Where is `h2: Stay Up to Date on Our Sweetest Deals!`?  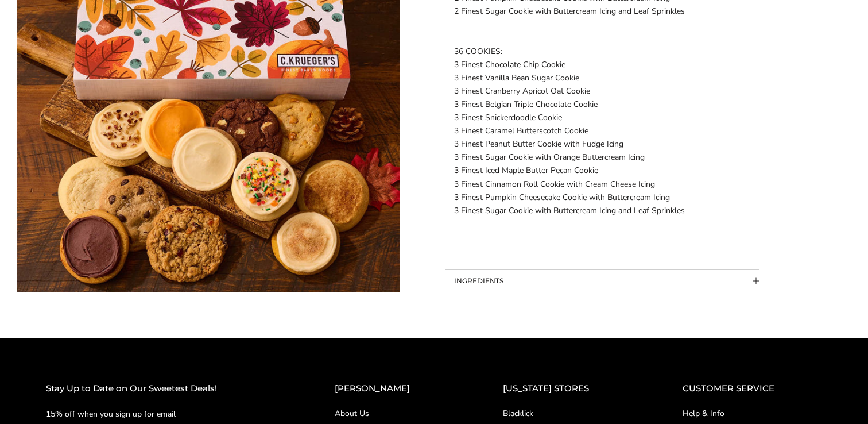
h2: Stay Up to Date on Our Sweetest Deals! is located at coordinates (167, 388).